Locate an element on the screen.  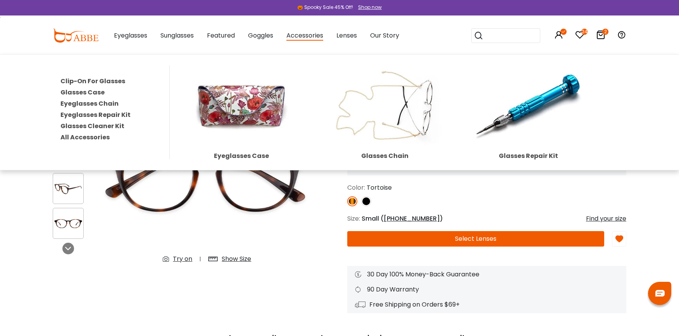
img: abbeglasses.com is located at coordinates (76, 36).